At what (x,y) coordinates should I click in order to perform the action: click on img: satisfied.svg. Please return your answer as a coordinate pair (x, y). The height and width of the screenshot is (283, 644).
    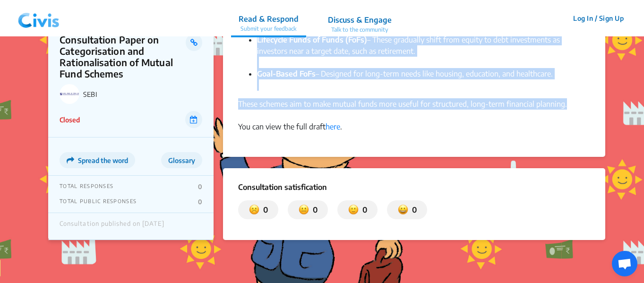
    Looking at the image, I should click on (403, 210).